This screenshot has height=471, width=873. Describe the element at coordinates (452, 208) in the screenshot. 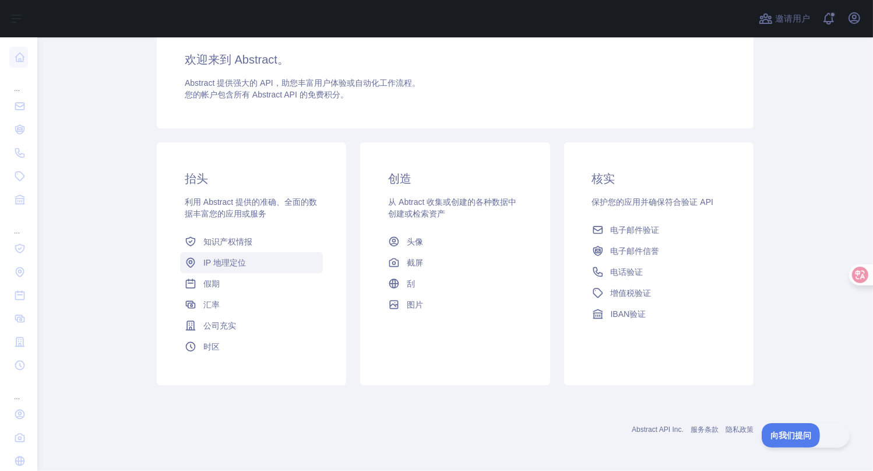

I see `font: 从 Abtract 收集或创建的各种数据中创建或检索资产` at that location.